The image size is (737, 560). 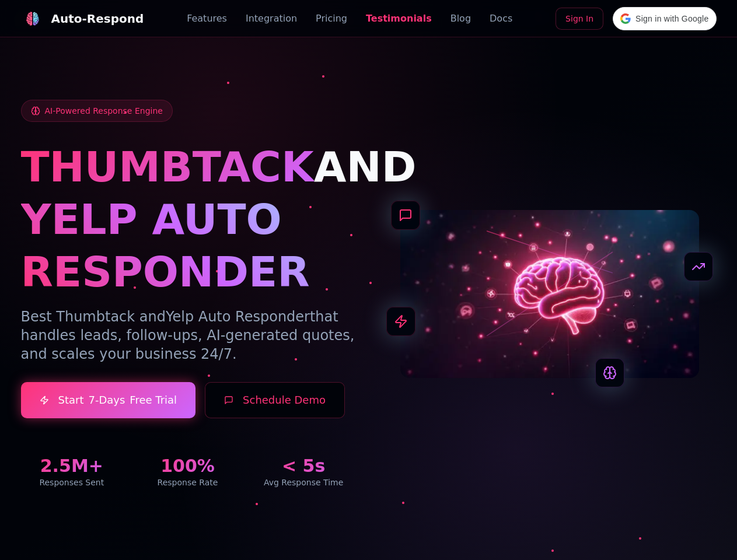 What do you see at coordinates (271, 18) in the screenshot?
I see `a: Integration` at bounding box center [271, 18].